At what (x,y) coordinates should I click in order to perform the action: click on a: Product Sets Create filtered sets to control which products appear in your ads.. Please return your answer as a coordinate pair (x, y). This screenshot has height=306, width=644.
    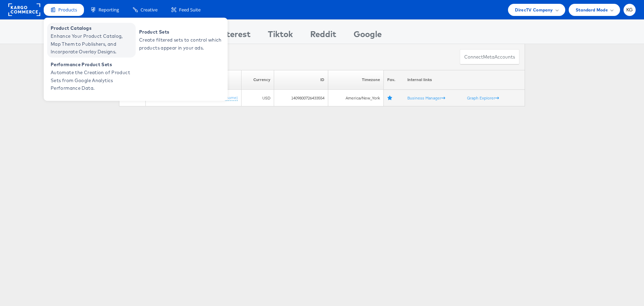
    Looking at the image, I should click on (180, 40).